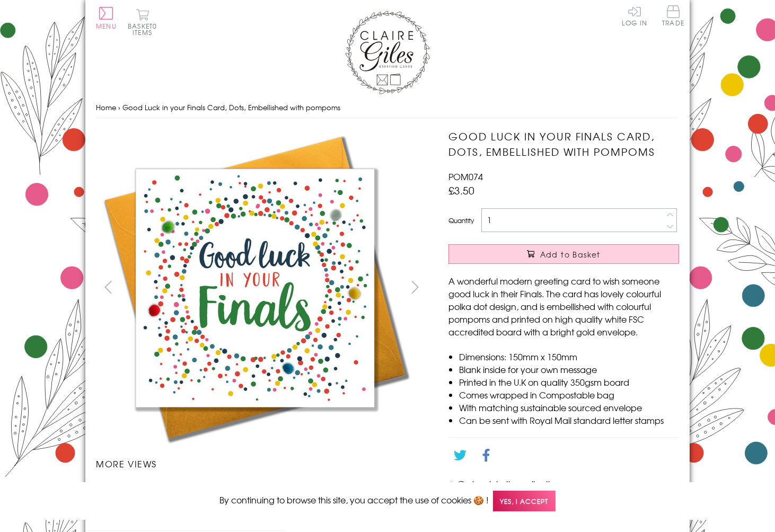  Describe the element at coordinates (388, 107) in the screenshot. I see `nav: breadcrumbs` at that location.